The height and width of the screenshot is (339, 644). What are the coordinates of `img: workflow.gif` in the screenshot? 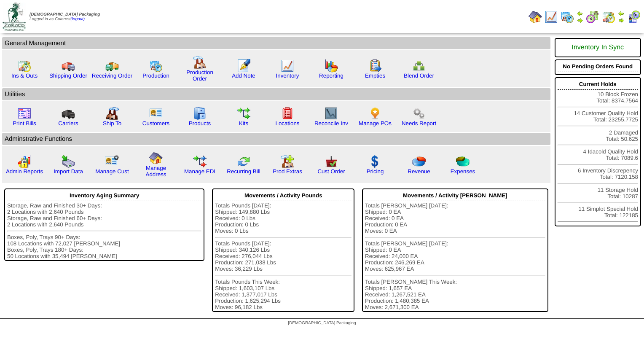 It's located at (244, 114).